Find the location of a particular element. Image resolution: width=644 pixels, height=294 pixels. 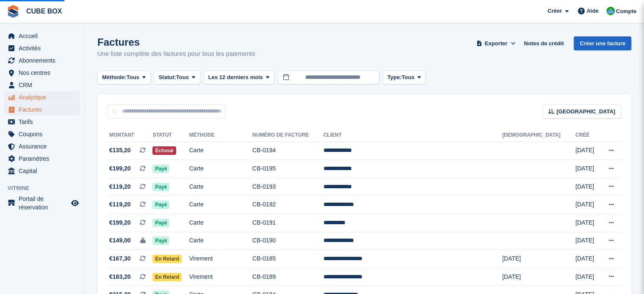

span: Paramètres is located at coordinates (44, 158).